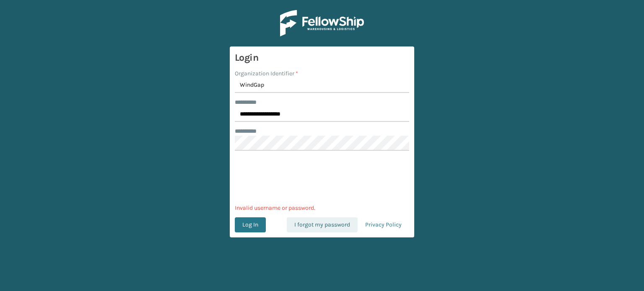 The image size is (644, 291). I want to click on a: Privacy Policy, so click(383, 225).